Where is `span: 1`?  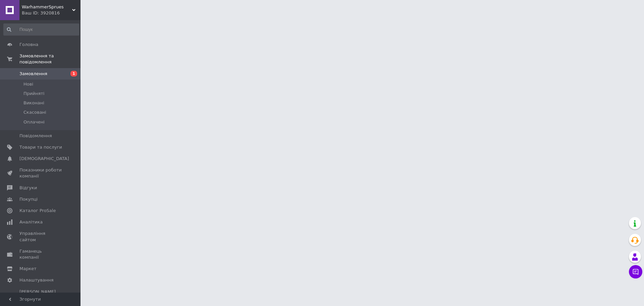
span: 1 is located at coordinates (74, 74).